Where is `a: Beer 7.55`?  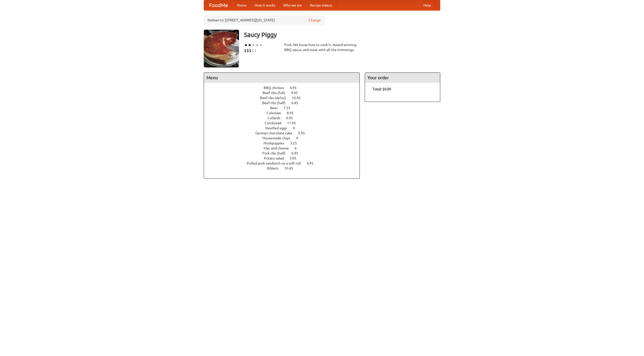
a: Beer 7.55 is located at coordinates (285, 108).